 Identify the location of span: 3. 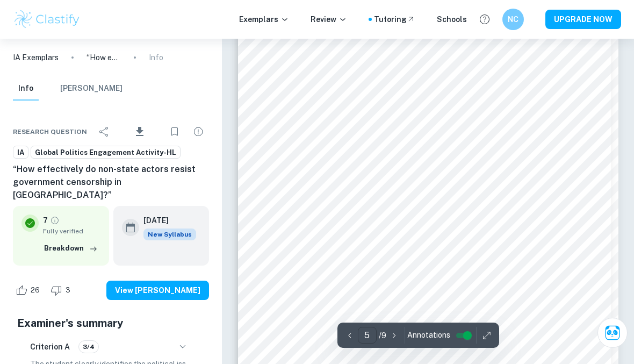
(68, 290).